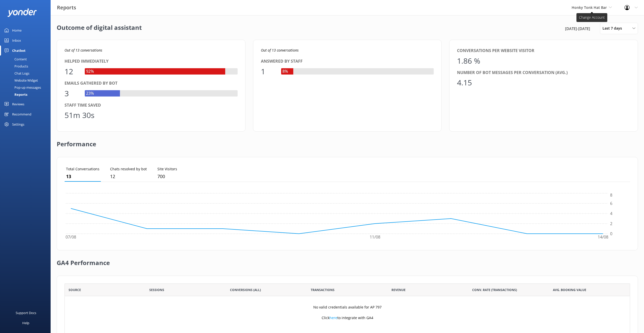  I want to click on div: Home, so click(16, 30).